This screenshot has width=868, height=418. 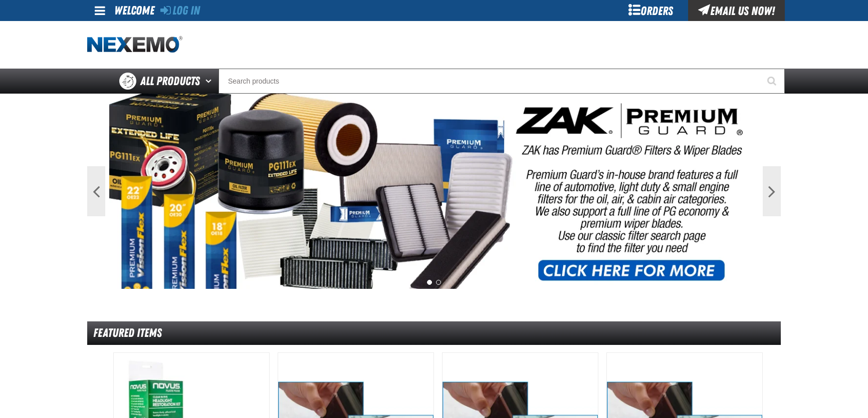 What do you see at coordinates (434, 191) in the screenshot?
I see `a: PG Filters & Wipers` at bounding box center [434, 191].